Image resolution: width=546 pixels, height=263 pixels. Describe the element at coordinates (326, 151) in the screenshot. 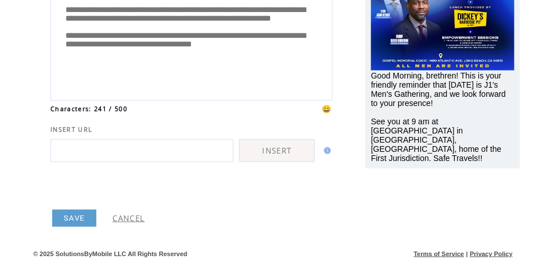

I see `img: help.gif` at that location.